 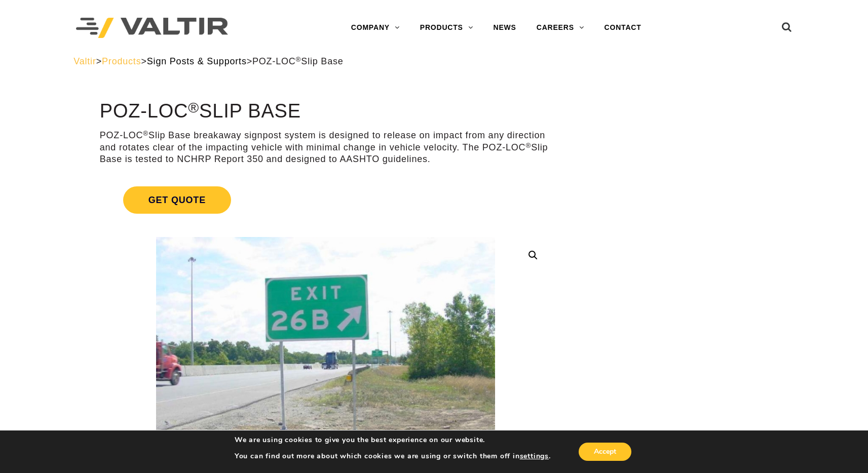 I want to click on span: POZ-LOC Slip Base, so click(x=298, y=62).